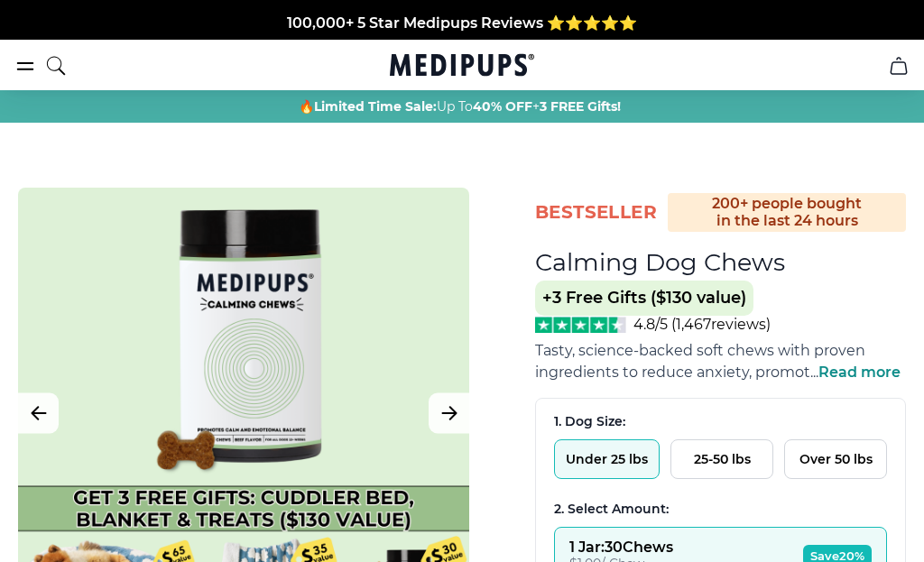 The height and width of the screenshot is (562, 924). What do you see at coordinates (462, 23) in the screenshot?
I see `span: 100,000+ 5 Star Medipups Reviews ⭐️⭐️⭐️⭐️⭐️` at bounding box center [462, 23].